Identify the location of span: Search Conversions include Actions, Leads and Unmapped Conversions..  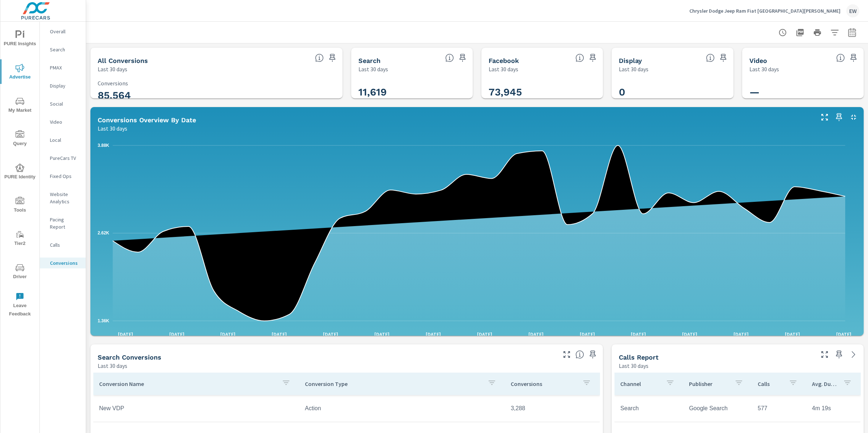
(450, 58).